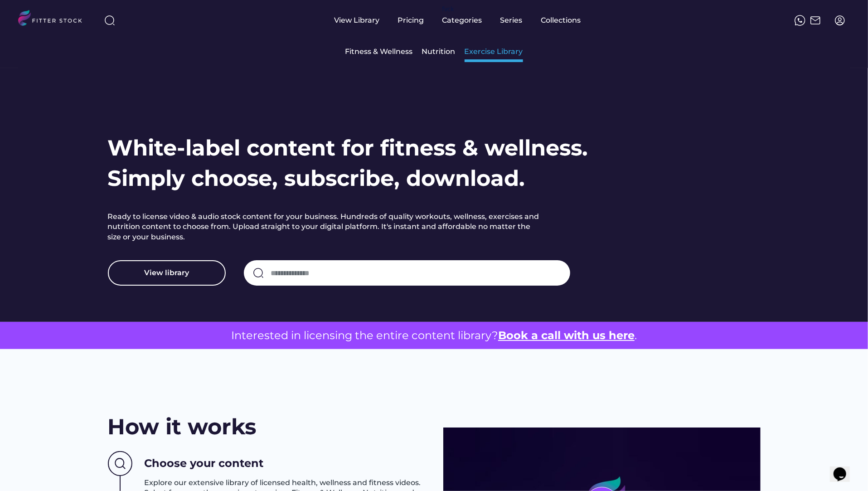 The width and height of the screenshot is (868, 491). Describe the element at coordinates (512, 20) in the screenshot. I see `div: Series` at that location.